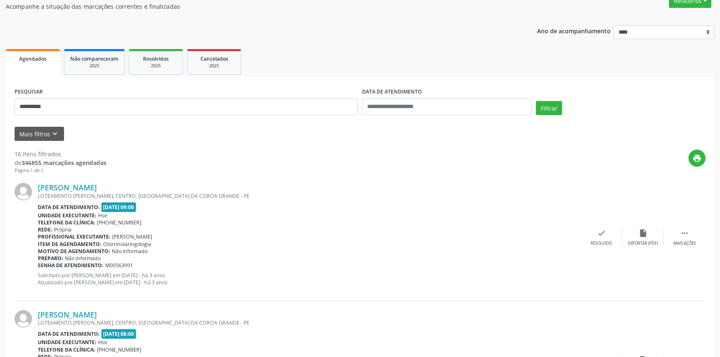  What do you see at coordinates (45, 229) in the screenshot?
I see `b: Rede:` at bounding box center [45, 229].